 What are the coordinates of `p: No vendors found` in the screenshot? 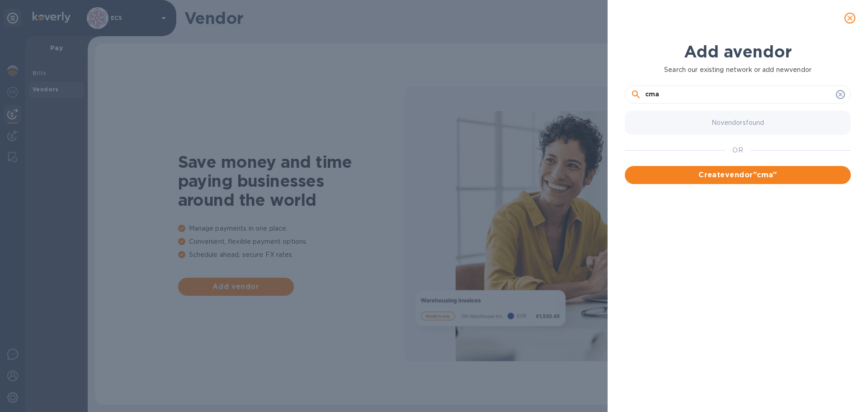 It's located at (738, 122).